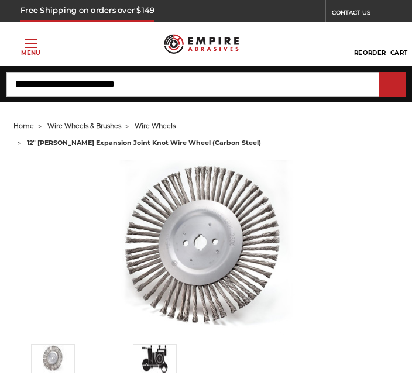  I want to click on p: Menu, so click(30, 53).